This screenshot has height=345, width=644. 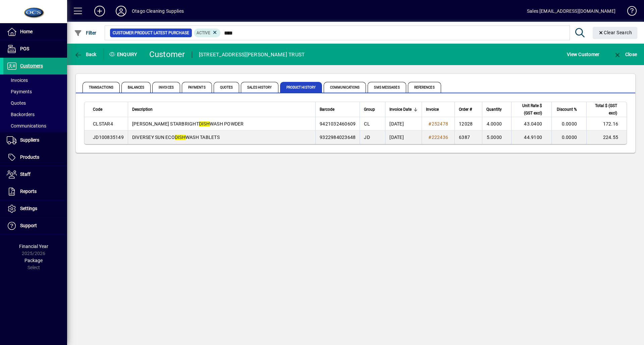 What do you see at coordinates (338, 124) in the screenshot?
I see `span: 9421032460609` at bounding box center [338, 124].